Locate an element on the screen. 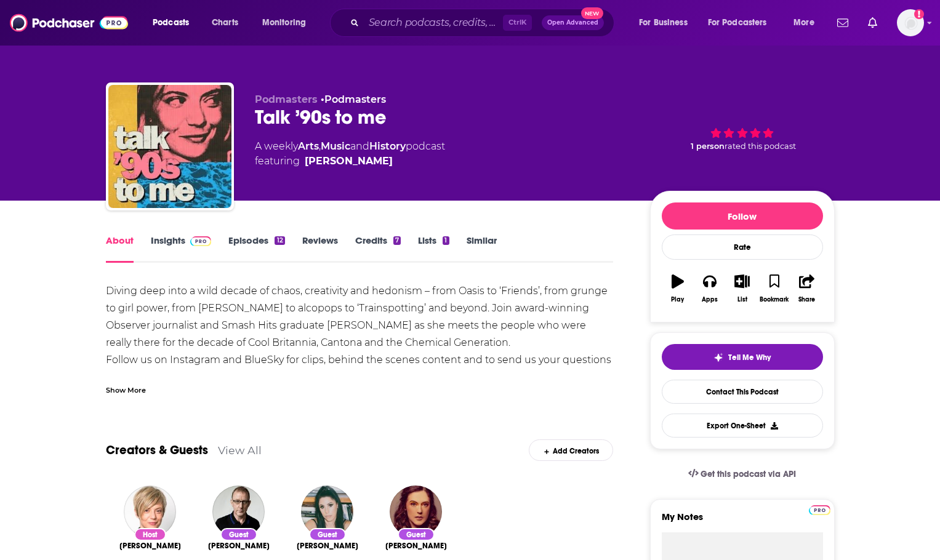  a: Episodes12 is located at coordinates (256, 249).